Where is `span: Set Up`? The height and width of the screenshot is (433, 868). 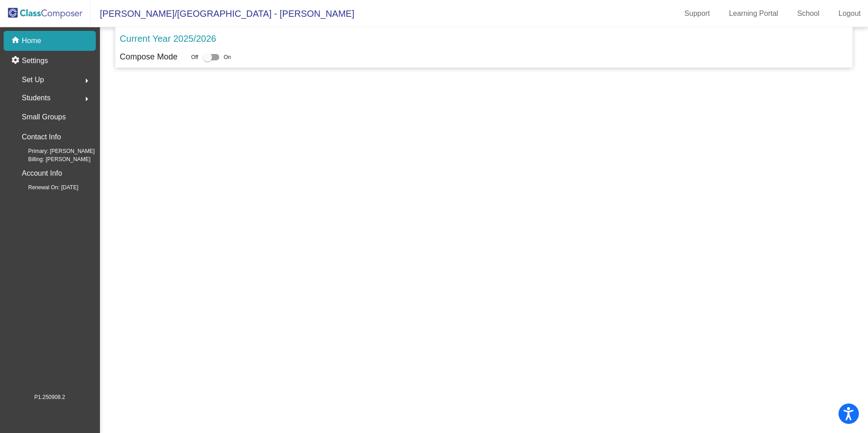 span: Set Up is located at coordinates (32, 80).